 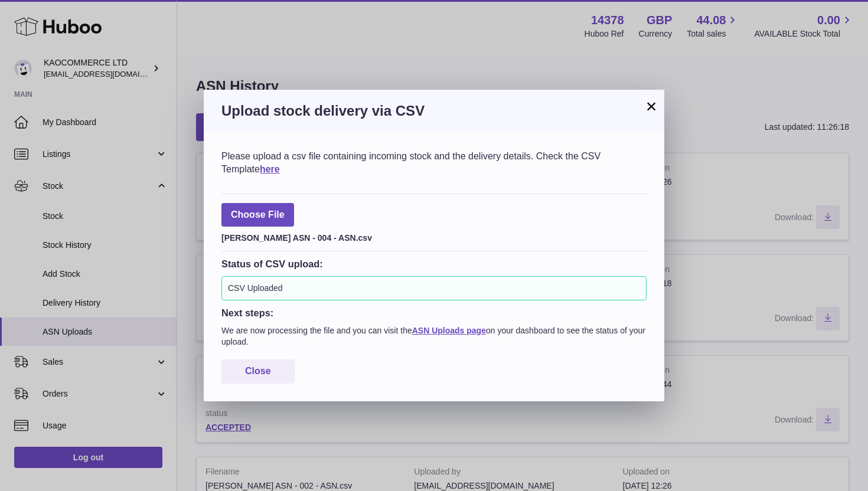 What do you see at coordinates (258, 371) in the screenshot?
I see `button: Close` at bounding box center [258, 371].